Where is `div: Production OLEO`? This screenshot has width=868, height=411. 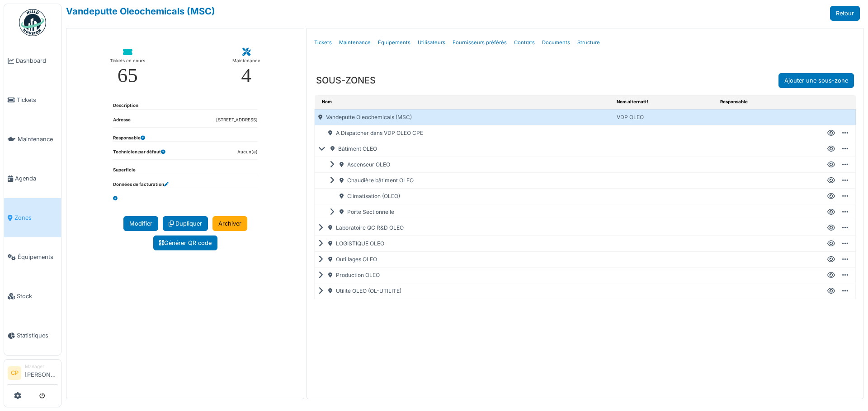 div: Production OLEO is located at coordinates (464, 275).